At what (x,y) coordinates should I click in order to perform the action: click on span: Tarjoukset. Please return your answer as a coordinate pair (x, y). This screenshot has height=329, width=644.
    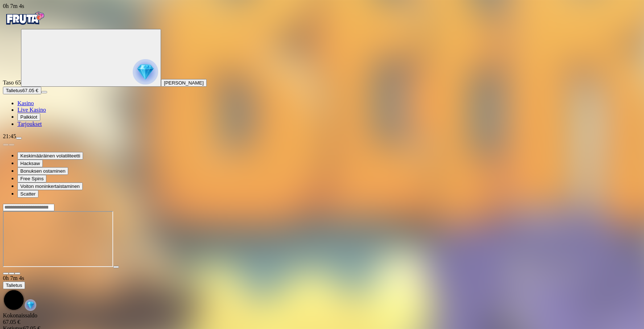
    Looking at the image, I should click on (29, 124).